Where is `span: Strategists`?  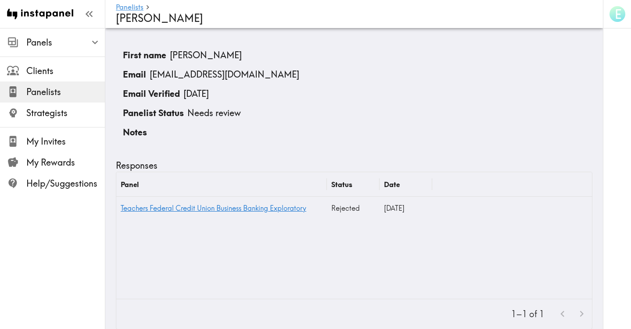 span: Strategists is located at coordinates (65, 113).